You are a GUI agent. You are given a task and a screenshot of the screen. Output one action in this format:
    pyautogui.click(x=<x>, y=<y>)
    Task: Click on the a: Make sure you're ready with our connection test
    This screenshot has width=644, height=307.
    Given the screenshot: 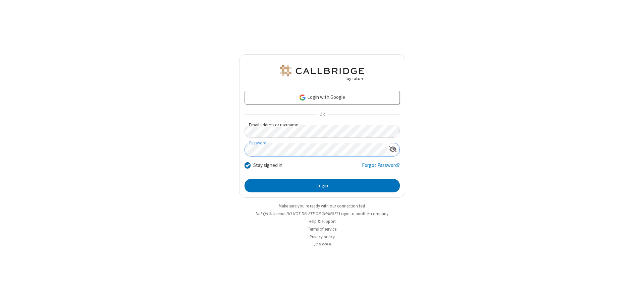 What is the action you would take?
    pyautogui.click(x=322, y=205)
    